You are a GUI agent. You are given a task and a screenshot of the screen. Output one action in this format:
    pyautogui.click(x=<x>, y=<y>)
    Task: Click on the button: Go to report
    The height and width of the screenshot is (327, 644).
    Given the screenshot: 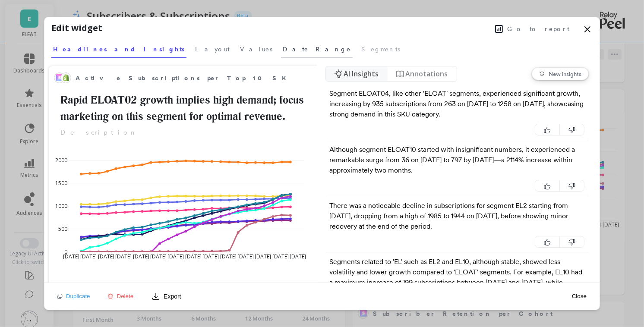 What is the action you would take?
    pyautogui.click(x=532, y=29)
    